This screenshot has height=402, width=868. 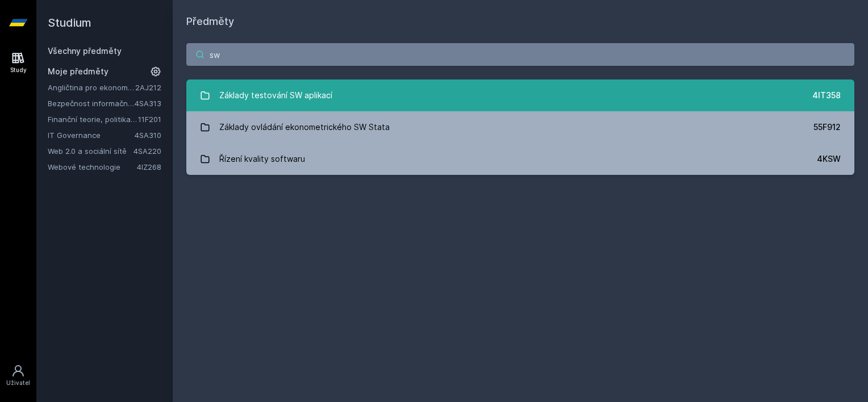 I want to click on div: Řízení kvality softwaru, so click(x=262, y=159).